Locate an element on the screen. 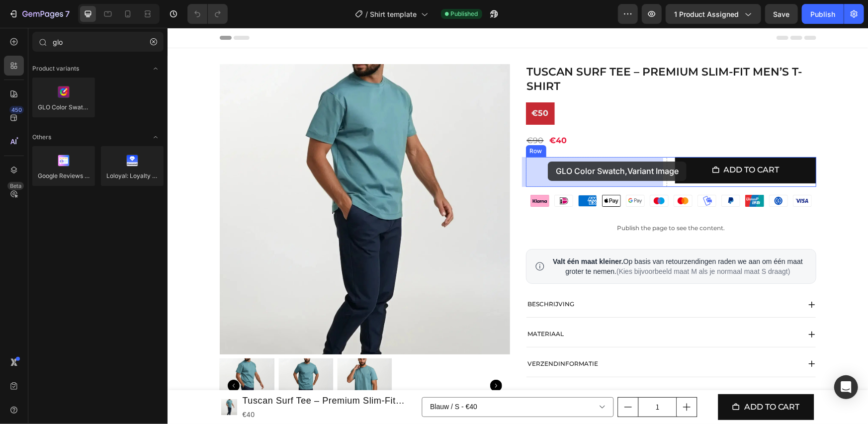 The height and width of the screenshot is (424, 868). div: Open Intercom Messenger is located at coordinates (846, 387).